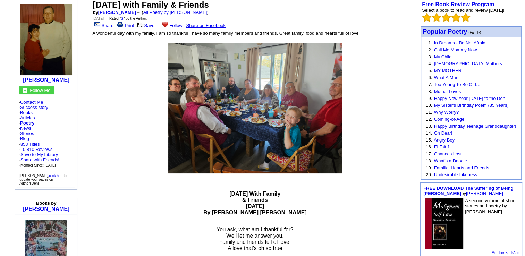  What do you see at coordinates (429, 140) in the screenshot?
I see `font: 15.` at bounding box center [429, 140].